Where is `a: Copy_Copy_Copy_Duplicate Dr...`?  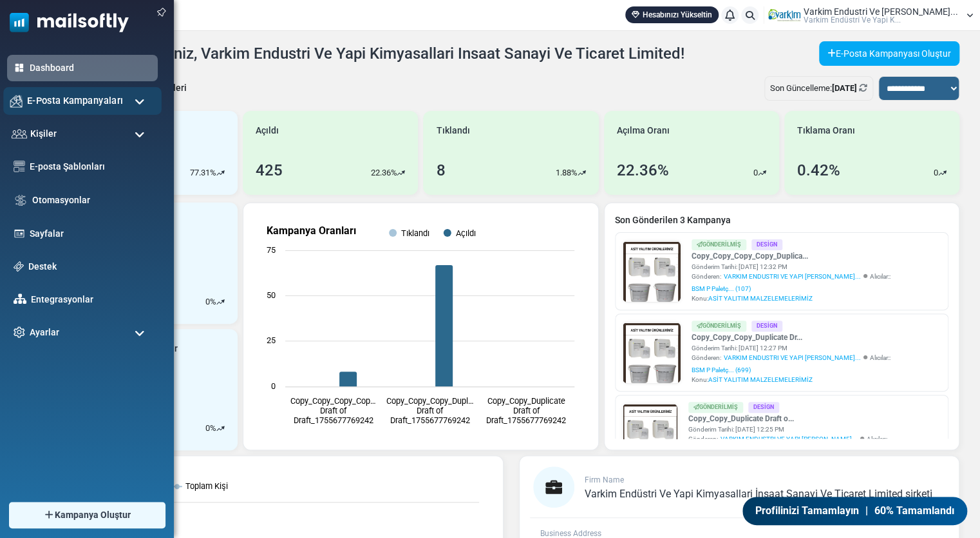 a: Copy_Copy_Copy_Duplicate Dr... is located at coordinates (817, 337).